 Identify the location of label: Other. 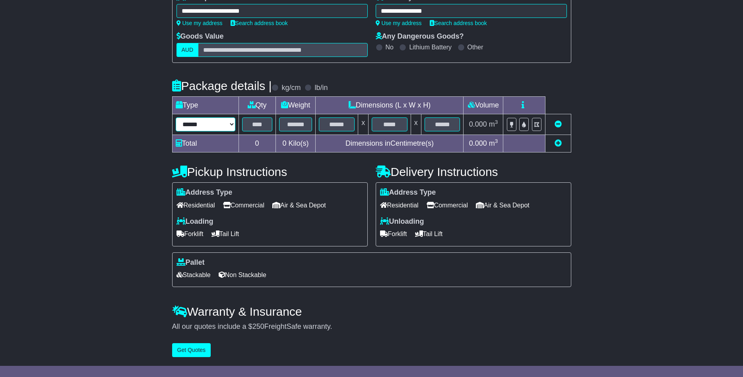
(476, 47).